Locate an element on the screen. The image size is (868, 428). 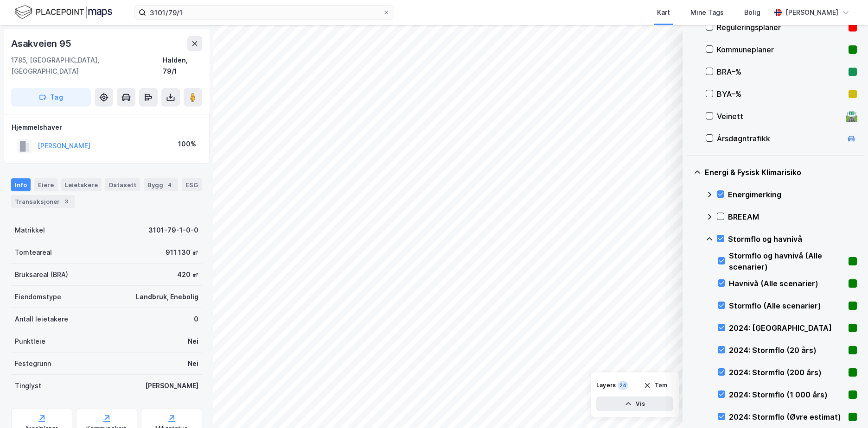
div: Bruksareal (BRA) is located at coordinates (41, 274).